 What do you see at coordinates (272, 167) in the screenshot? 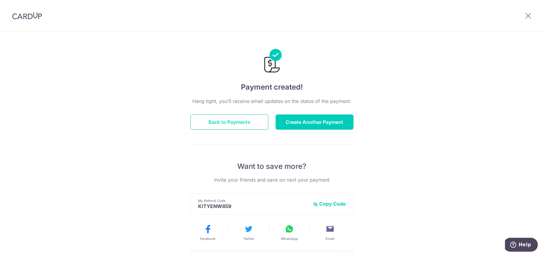
I see `p: Want to save more?` at bounding box center [272, 167].